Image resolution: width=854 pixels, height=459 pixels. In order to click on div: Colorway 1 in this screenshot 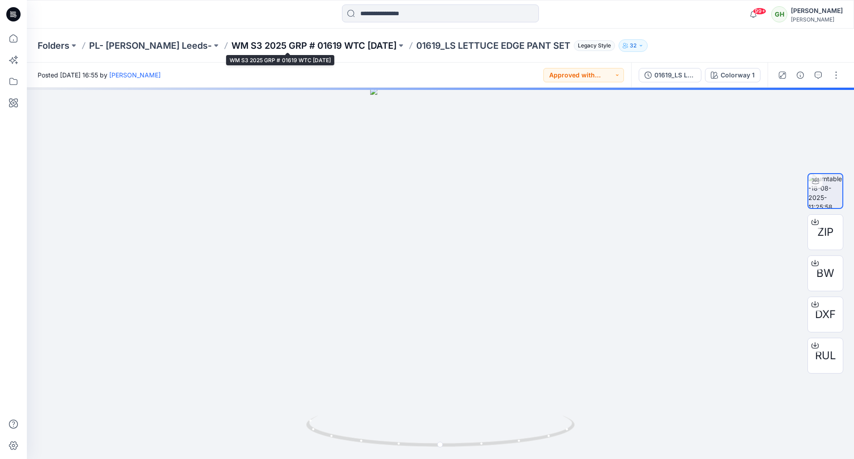, I will do `click(738, 75)`.